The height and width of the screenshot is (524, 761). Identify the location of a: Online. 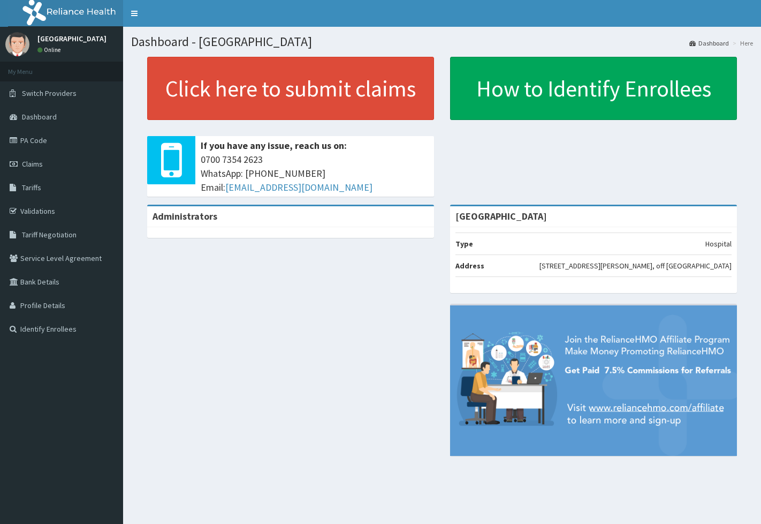
(50, 50).